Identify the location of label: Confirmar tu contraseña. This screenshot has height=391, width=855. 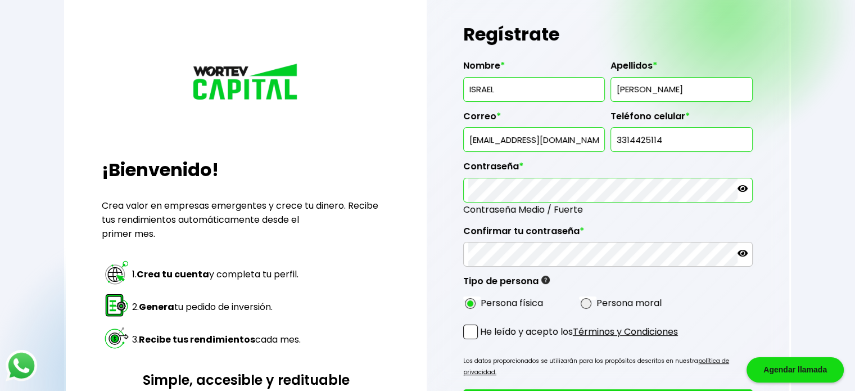
(608, 234).